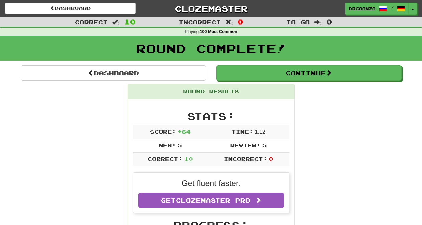 The image size is (422, 225). Describe the element at coordinates (245, 145) in the screenshot. I see `span: Review:` at that location.